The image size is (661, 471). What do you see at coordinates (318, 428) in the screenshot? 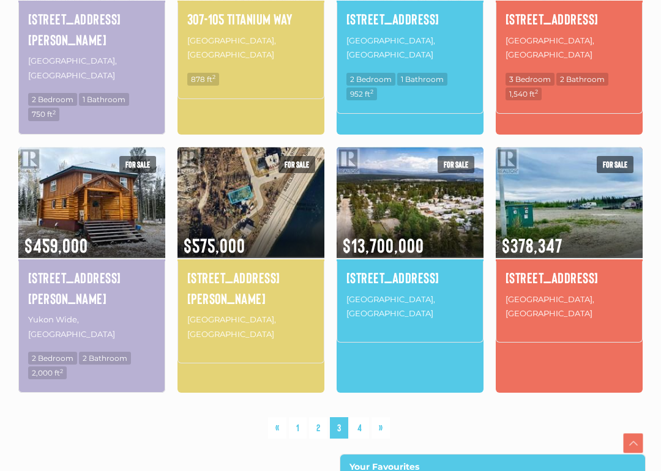
I see `a: 2` at bounding box center [318, 428].